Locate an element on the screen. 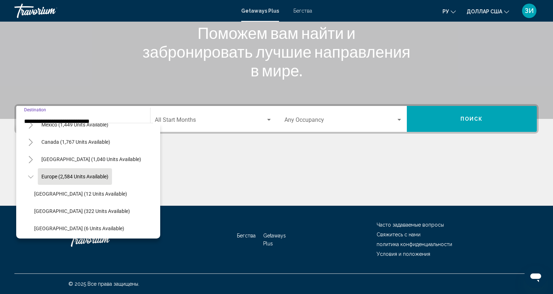 This screenshot has height=294, width=553. span: Поиск is located at coordinates (472, 119).